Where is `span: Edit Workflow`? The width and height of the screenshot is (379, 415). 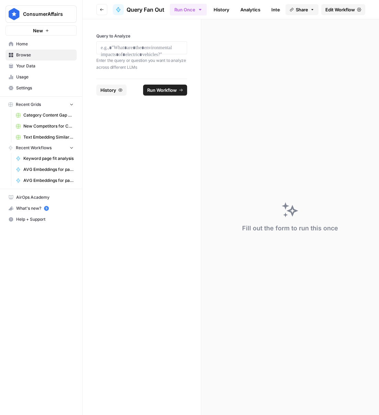
span: Edit Workflow is located at coordinates (340, 10).